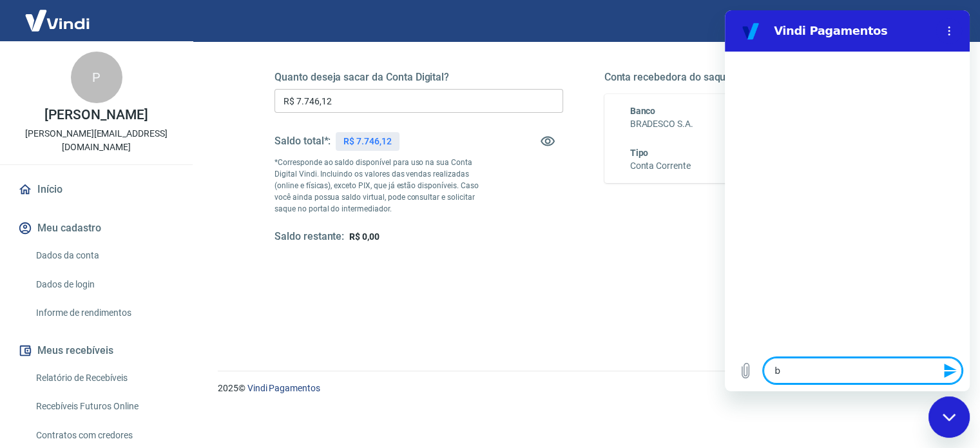 The width and height of the screenshot is (980, 448). Describe the element at coordinates (749, 124) in the screenshot. I see `h6: BRADESCO S.A.` at that location.